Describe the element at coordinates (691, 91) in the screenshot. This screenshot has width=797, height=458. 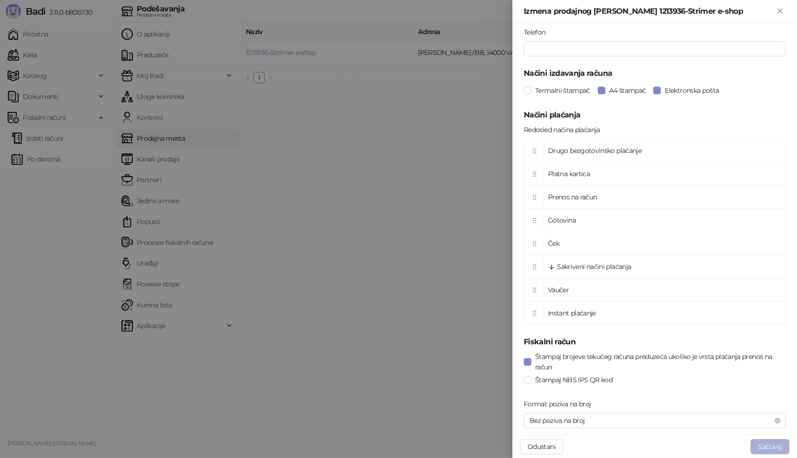
I see `span: Elektronska pošta` at that location.